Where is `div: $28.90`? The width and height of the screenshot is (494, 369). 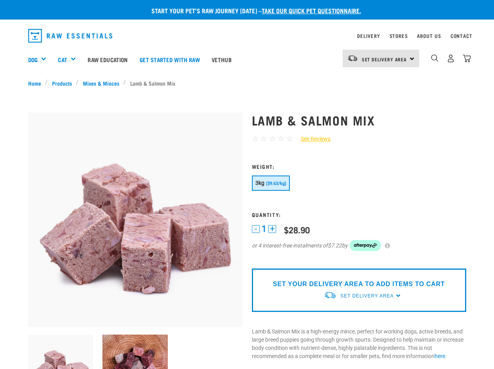 div: $28.90 is located at coordinates (297, 230).